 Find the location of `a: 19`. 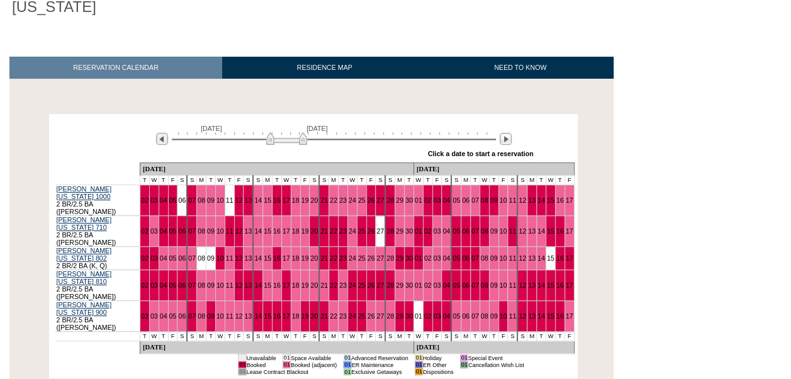

a: 19 is located at coordinates (305, 258).